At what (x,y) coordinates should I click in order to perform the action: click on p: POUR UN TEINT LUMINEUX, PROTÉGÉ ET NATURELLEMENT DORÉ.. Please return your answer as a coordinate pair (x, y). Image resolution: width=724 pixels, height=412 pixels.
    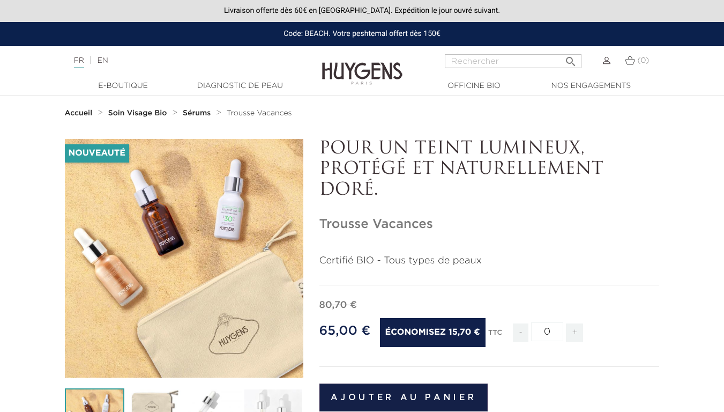
    Looking at the image, I should click on (490, 169).